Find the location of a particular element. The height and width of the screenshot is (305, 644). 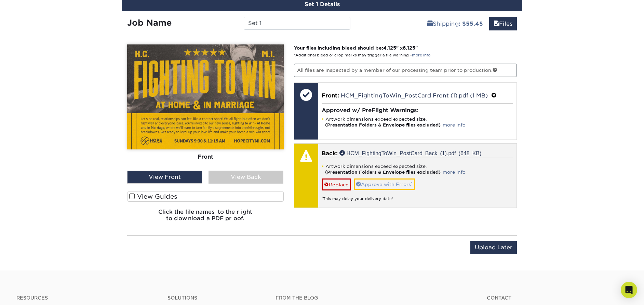

div: View Front is located at coordinates (165, 177).